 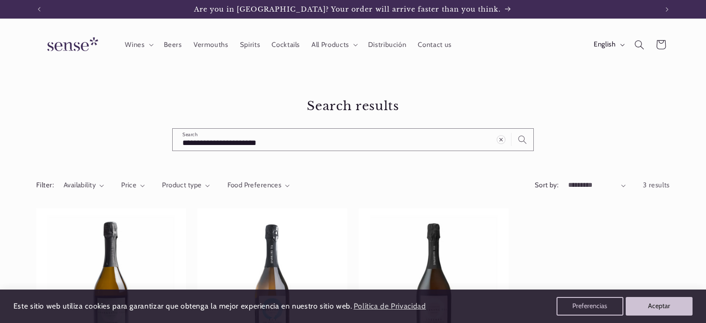 I want to click on span: Availability, so click(x=79, y=185).